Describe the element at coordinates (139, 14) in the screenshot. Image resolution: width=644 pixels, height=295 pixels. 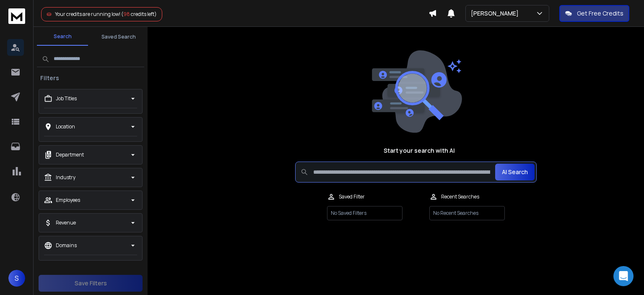
I see `span: ( credits left)` at that location.